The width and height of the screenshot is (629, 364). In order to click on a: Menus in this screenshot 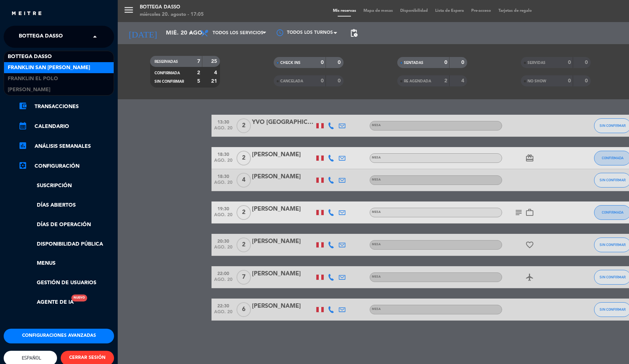, I will do `click(66, 263)`.